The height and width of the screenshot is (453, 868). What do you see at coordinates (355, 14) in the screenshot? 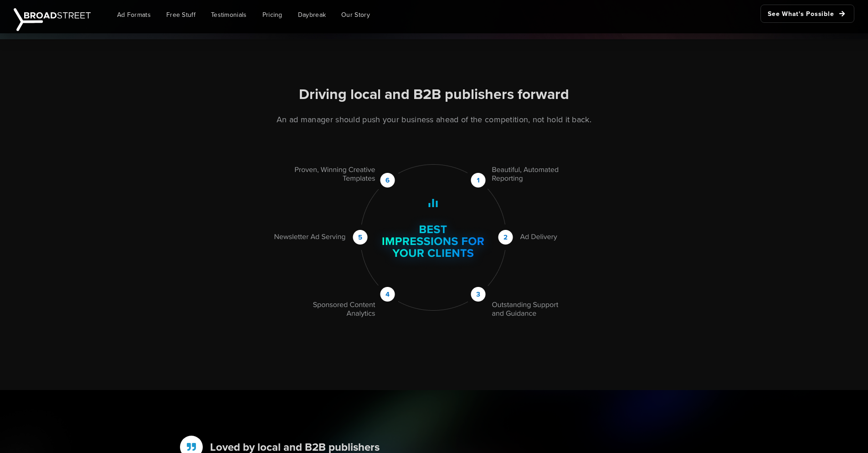
I see `a: Our Story` at bounding box center [355, 14].